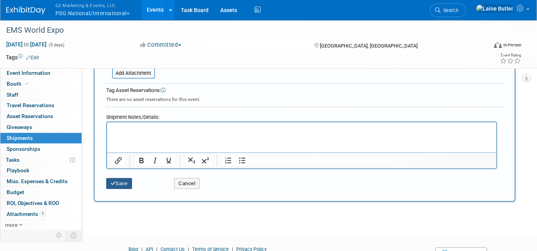  I want to click on span: Event Information, so click(29, 73).